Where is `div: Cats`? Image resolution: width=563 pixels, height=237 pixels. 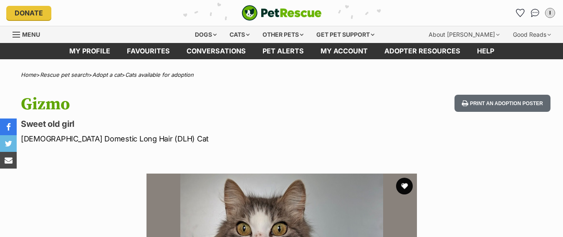
div: Cats is located at coordinates (240, 35).